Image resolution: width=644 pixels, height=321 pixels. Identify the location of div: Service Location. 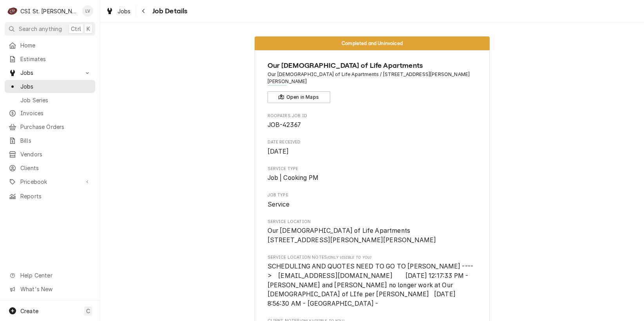
(372, 231).